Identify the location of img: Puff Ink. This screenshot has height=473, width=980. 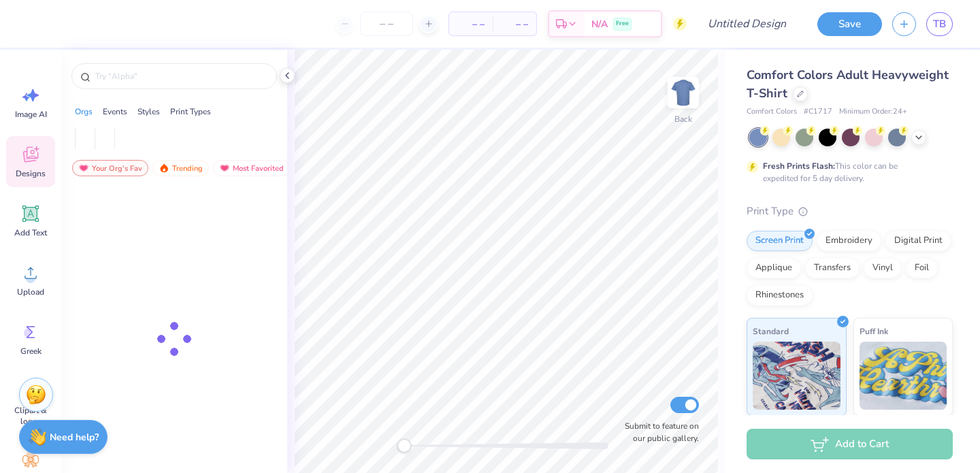
(903, 376).